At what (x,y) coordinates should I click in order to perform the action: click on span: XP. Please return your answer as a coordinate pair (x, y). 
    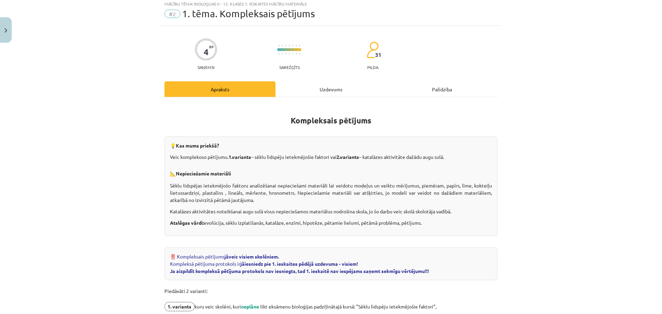
    Looking at the image, I should click on (211, 47).